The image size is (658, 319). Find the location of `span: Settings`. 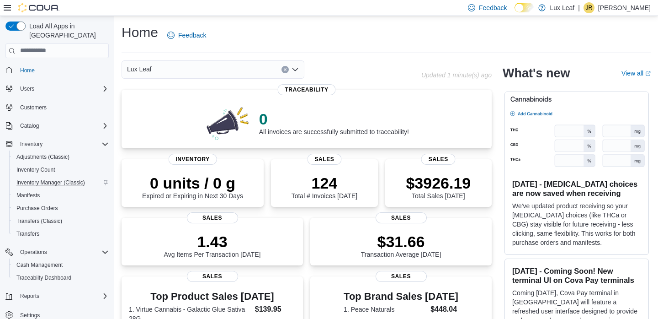

span: Settings is located at coordinates (30, 315).